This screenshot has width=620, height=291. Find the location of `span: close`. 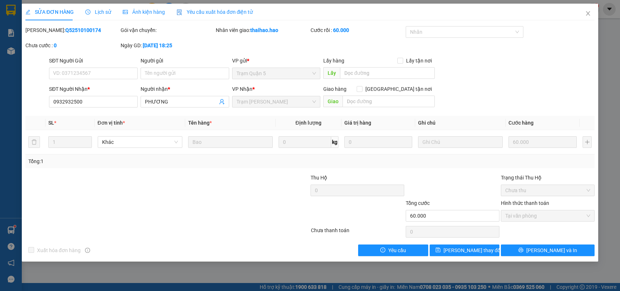

span: close is located at coordinates (588, 13).